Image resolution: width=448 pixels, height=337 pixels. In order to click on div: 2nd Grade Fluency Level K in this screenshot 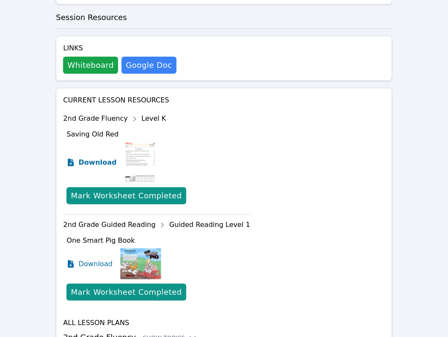, I will do `click(157, 119)`.